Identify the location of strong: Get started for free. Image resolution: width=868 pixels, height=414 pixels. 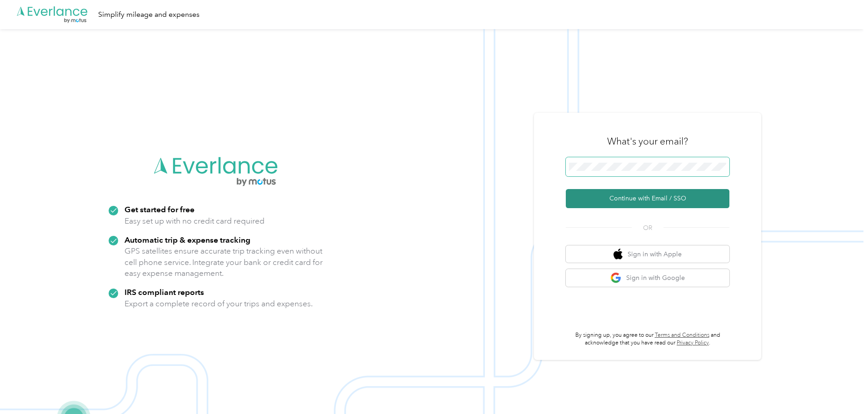
(160, 209).